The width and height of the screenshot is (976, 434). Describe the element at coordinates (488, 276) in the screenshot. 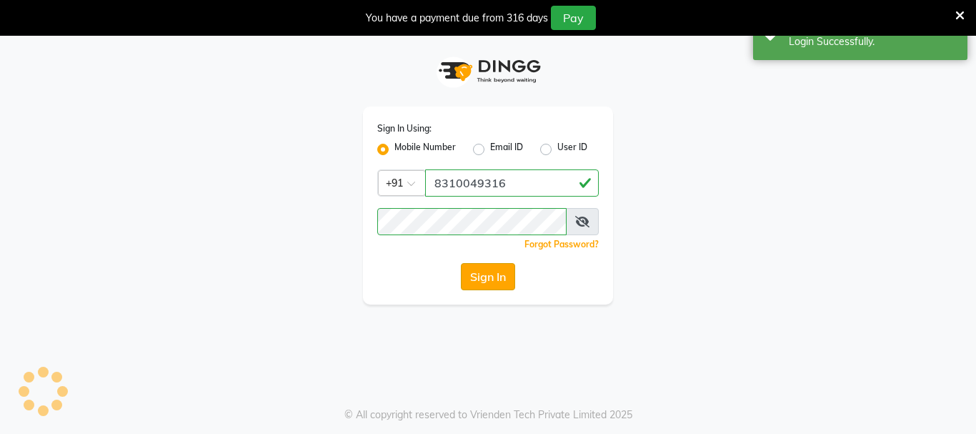

I see `button: Sign In` at that location.